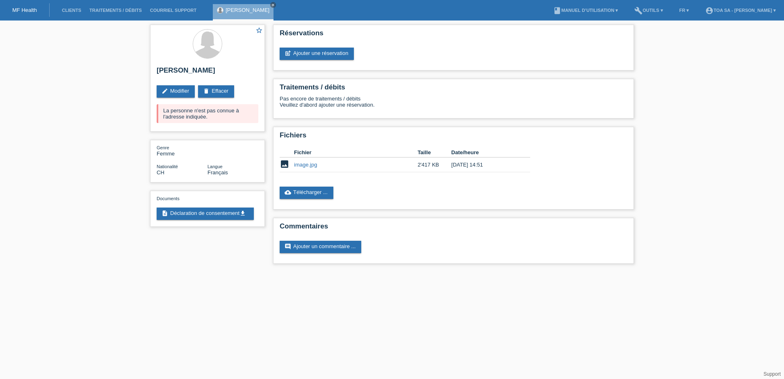 This screenshot has height=379, width=784. What do you see at coordinates (485, 153) in the screenshot?
I see `th: Date/heure` at bounding box center [485, 153].